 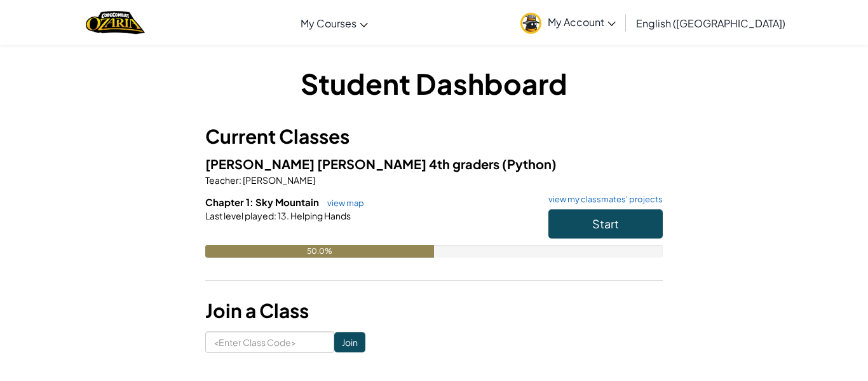 What do you see at coordinates (328, 23) in the screenshot?
I see `span: My Courses` at bounding box center [328, 23].